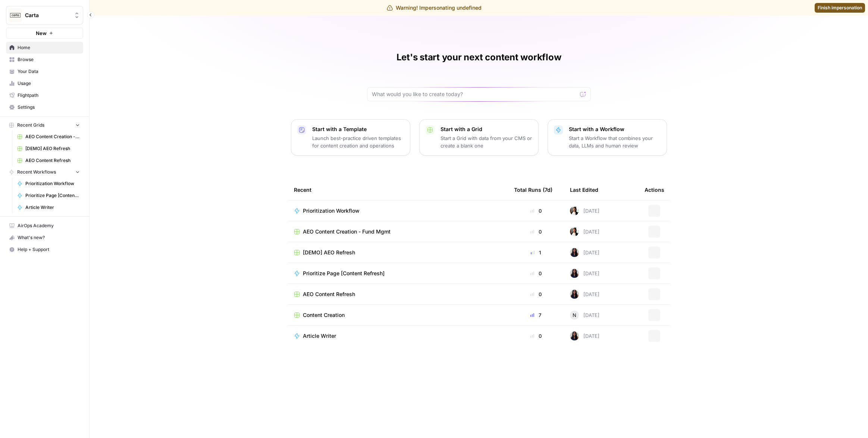 Image resolution: width=868 pixels, height=438 pixels. I want to click on div: What's new?, so click(45, 237).